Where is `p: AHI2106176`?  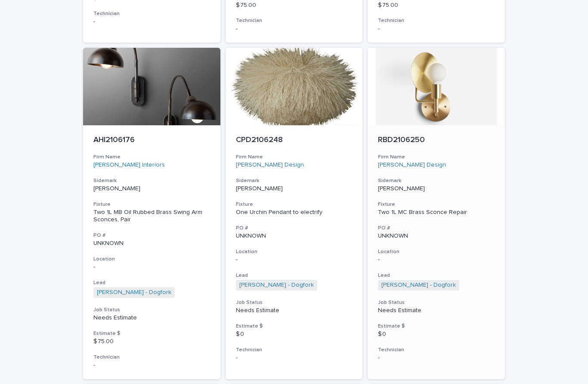 p: AHI2106176 is located at coordinates (152, 140).